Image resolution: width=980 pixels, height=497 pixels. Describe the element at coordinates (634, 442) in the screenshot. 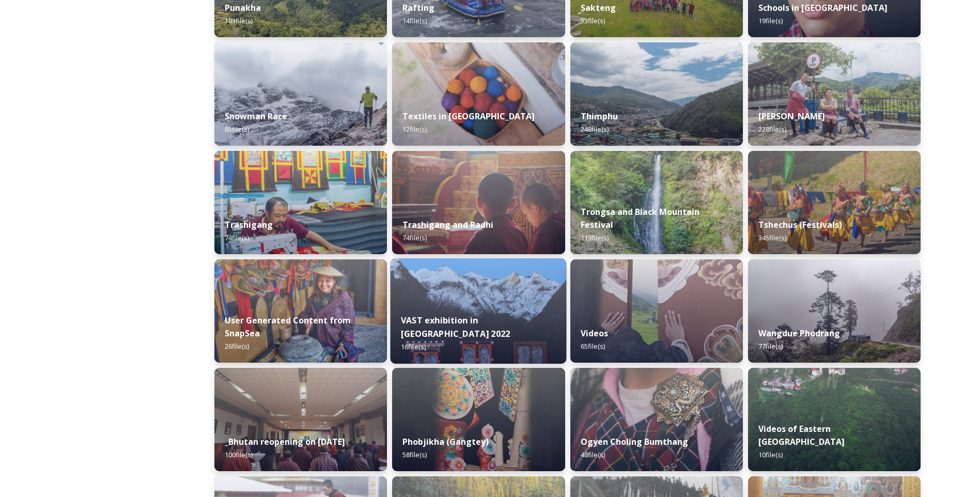

I see `strong: Ogyen Choling Bumthang` at that location.